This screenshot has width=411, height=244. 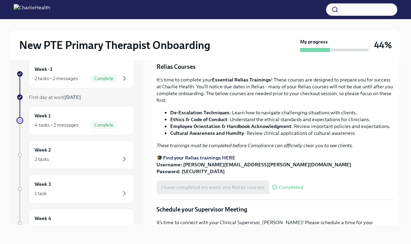 I want to click on h6: Week 2, so click(x=43, y=150).